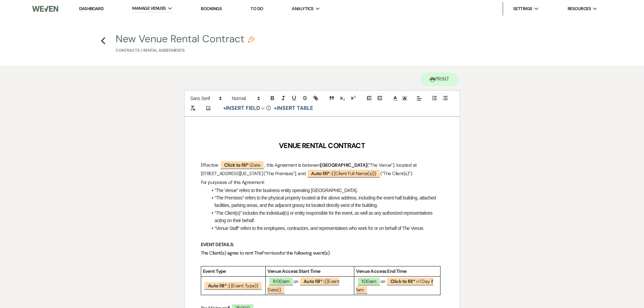  What do you see at coordinates (257, 8) in the screenshot?
I see `a: To Do` at bounding box center [257, 8].